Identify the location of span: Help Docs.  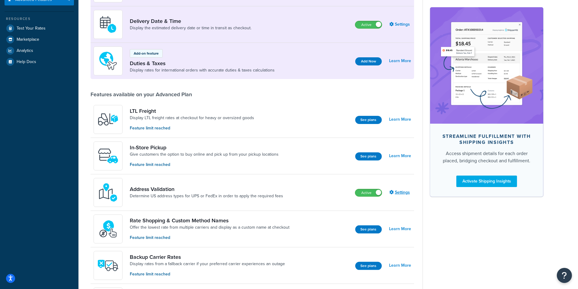
(26, 62).